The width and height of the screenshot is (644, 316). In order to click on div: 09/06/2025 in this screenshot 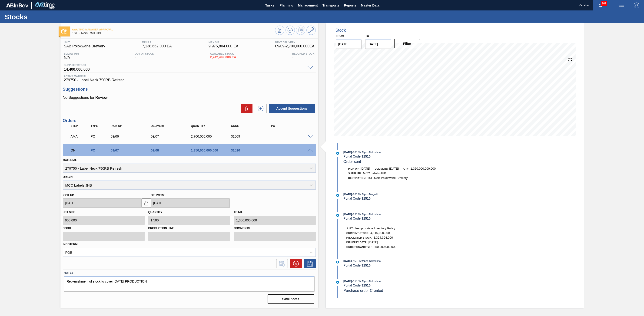, I will do `click(133, 136)`.